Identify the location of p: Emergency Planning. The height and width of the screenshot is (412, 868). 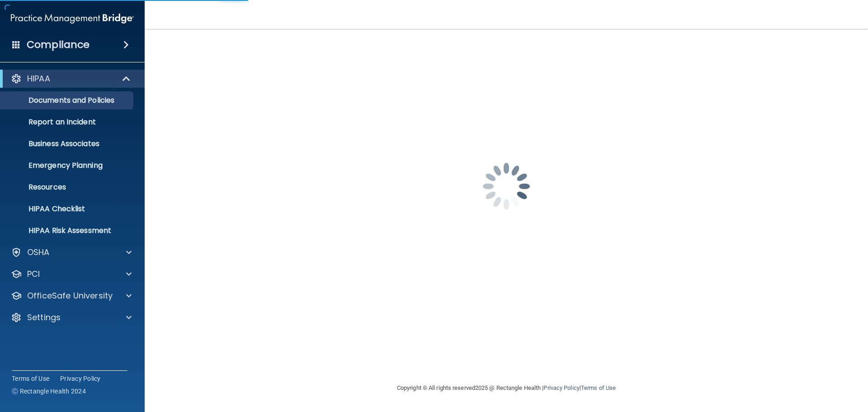
(67, 166).